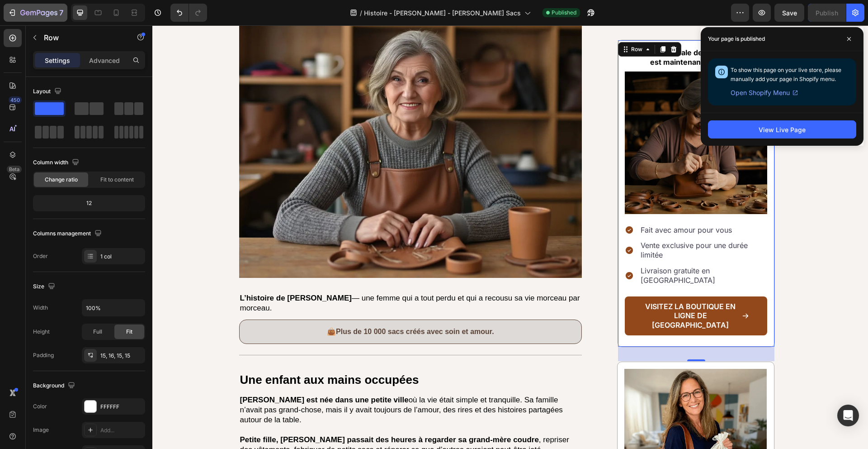 The height and width of the screenshot is (449, 868). I want to click on p: 7, so click(61, 13).